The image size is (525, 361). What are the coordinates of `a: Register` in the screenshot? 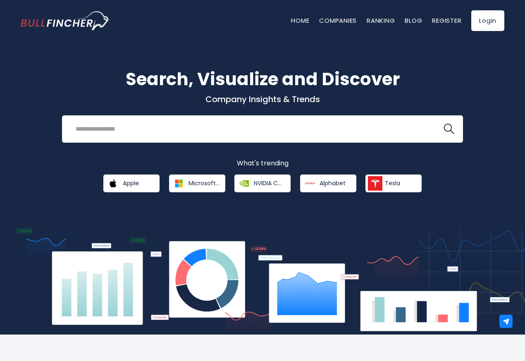 It's located at (446, 20).